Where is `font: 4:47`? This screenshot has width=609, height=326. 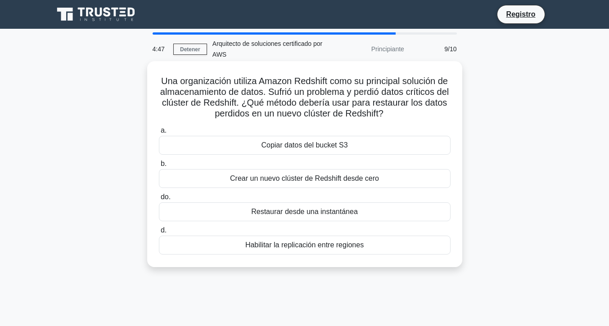
font: 4:47 is located at coordinates (158, 49).